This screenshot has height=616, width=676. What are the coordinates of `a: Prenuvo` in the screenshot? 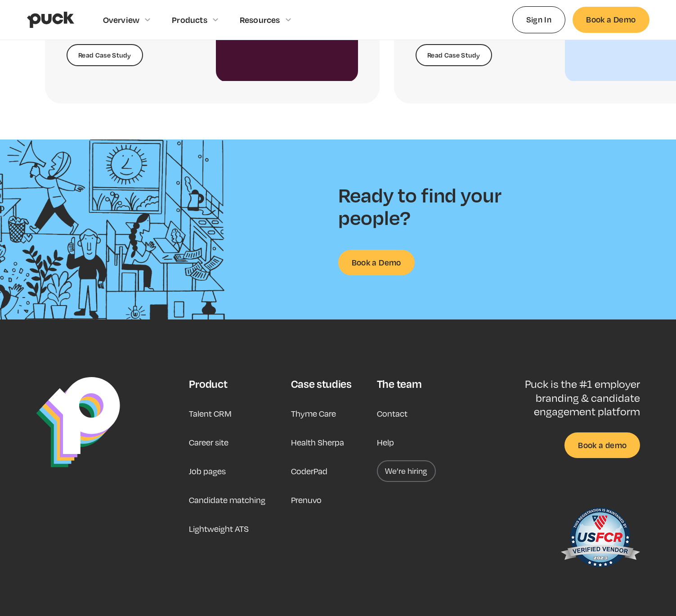 It's located at (306, 500).